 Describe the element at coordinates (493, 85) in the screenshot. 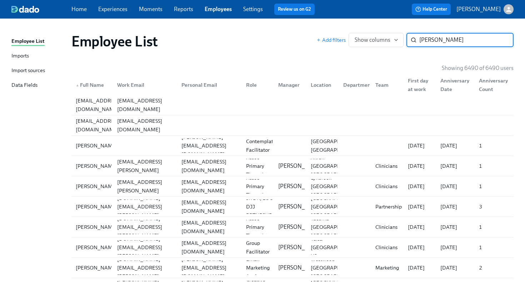

I see `div: Anniversary Count` at that location.